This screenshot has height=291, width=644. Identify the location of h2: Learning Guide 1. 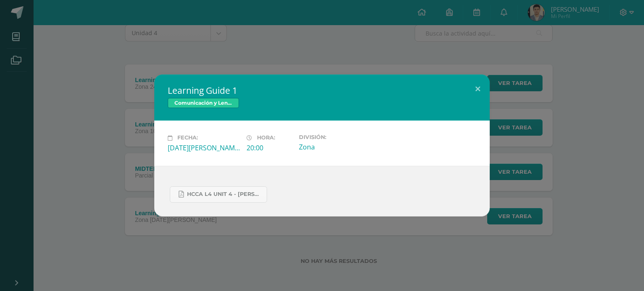
(322, 91).